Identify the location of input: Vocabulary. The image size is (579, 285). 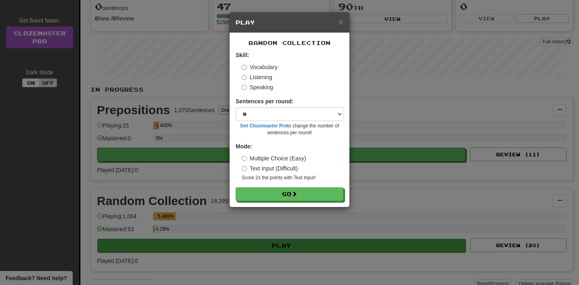
(244, 67).